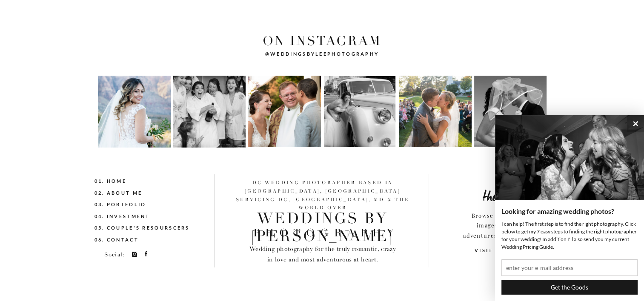  What do you see at coordinates (135, 217) in the screenshot?
I see `nav: 04. investment` at bounding box center [135, 217].